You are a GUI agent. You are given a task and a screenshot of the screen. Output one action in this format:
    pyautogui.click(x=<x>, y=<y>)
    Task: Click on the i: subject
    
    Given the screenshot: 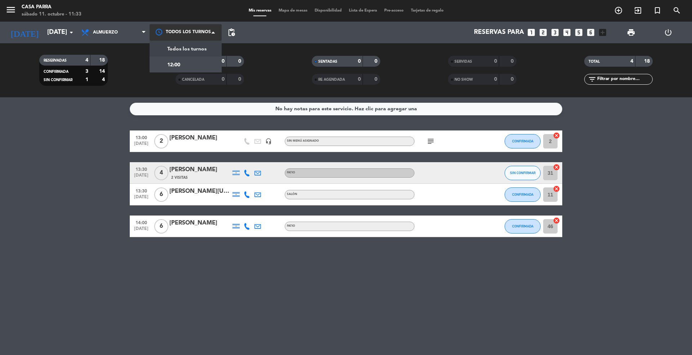 What is the action you would take?
    pyautogui.click(x=431, y=141)
    